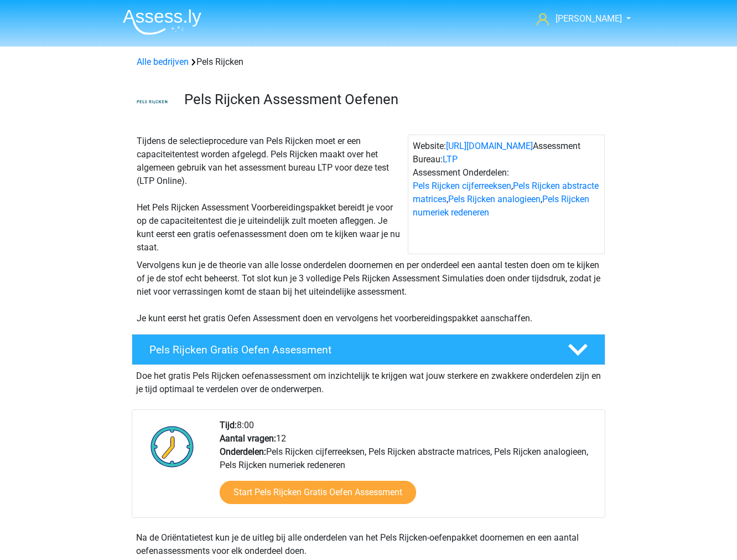 This screenshot has height=560, width=737. Describe the element at coordinates (349, 349) in the screenshot. I see `h4: Pels Rijcken Gratis Oefen Assessment` at that location.